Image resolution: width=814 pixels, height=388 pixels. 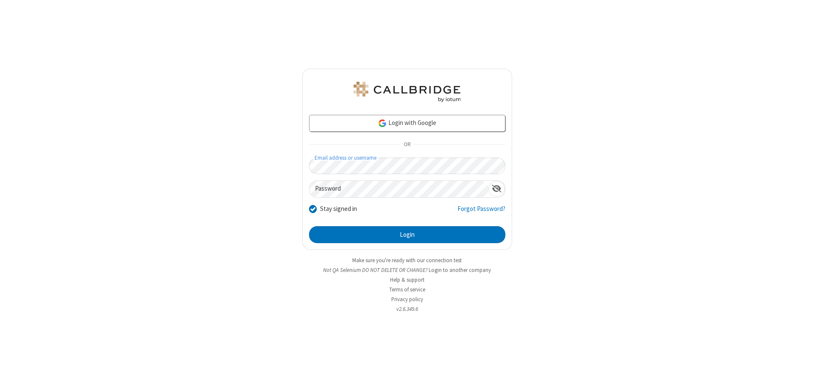 What do you see at coordinates (496, 189) in the screenshot?
I see `div: Show password` at bounding box center [496, 189].